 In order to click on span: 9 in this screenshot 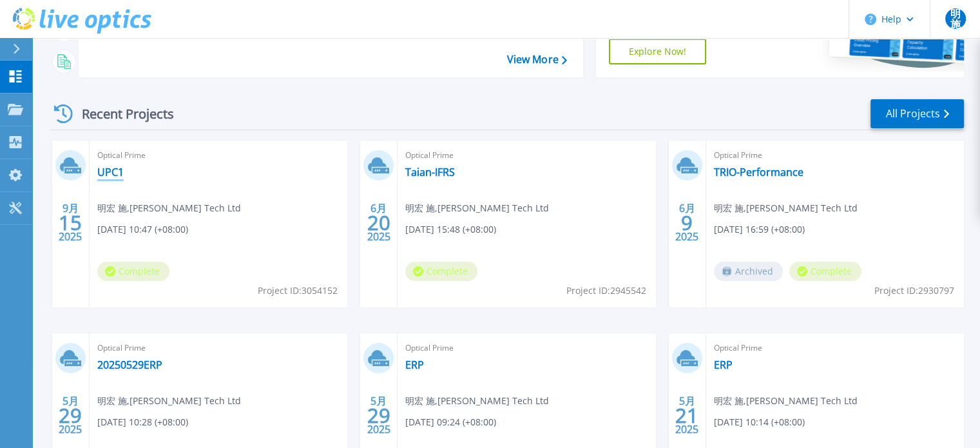, I will do `click(687, 222)`.